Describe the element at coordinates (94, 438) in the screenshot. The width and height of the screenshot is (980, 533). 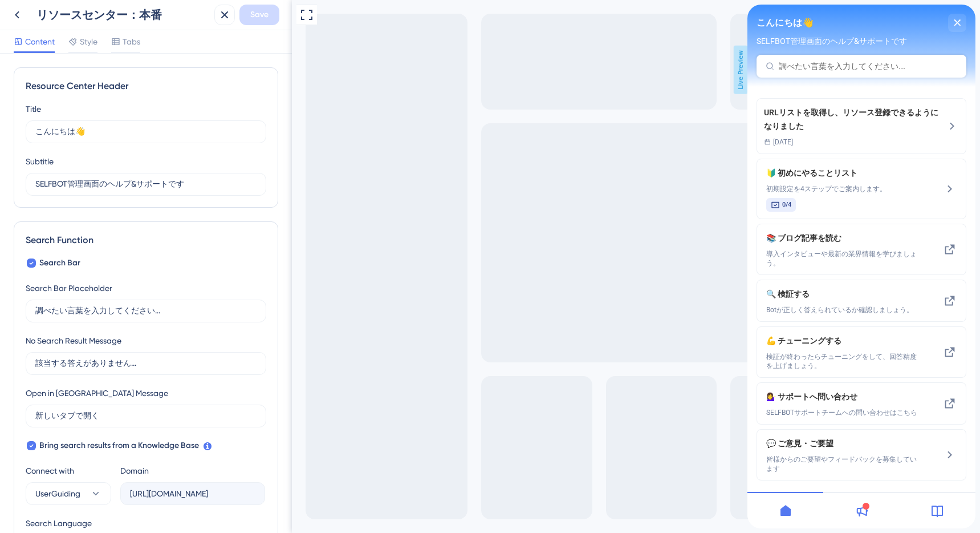
I see `span: 💬 ご意見・ご要望` at that location.